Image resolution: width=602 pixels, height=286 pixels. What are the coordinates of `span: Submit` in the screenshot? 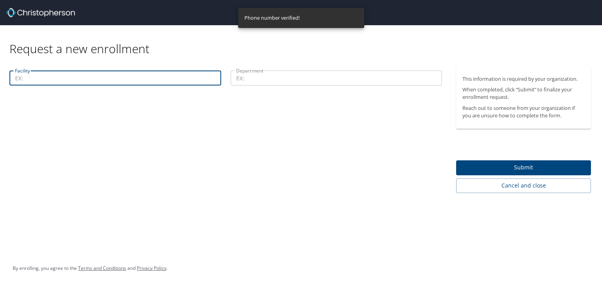 It's located at (524, 168).